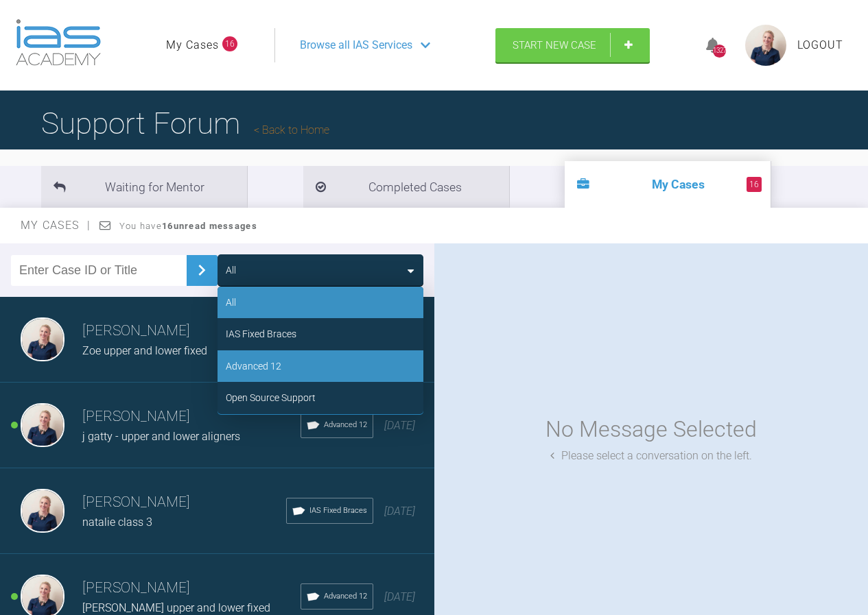 Image resolution: width=868 pixels, height=615 pixels. What do you see at coordinates (260, 334) in the screenshot?
I see `div: IAS Fixed Braces` at bounding box center [260, 334].